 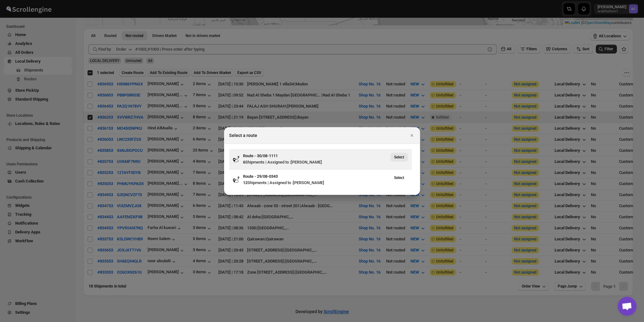 I want to click on b: 12, so click(x=245, y=182).